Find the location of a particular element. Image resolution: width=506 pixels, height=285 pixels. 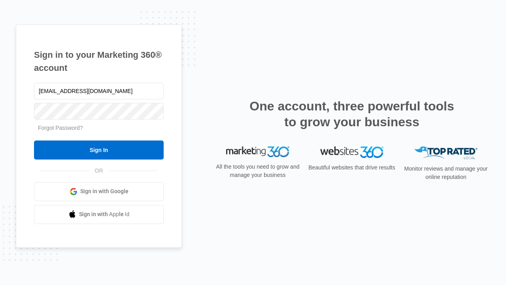

a: Forgot Password? is located at coordinates (61, 128).